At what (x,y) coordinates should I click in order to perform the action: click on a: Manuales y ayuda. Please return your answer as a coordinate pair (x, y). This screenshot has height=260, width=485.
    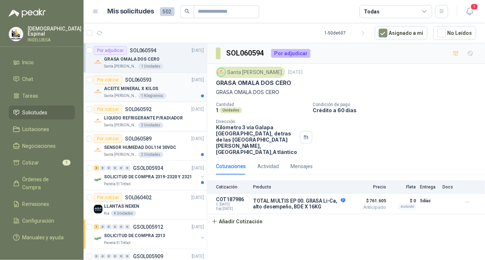
    Looking at the image, I should click on (42, 238).